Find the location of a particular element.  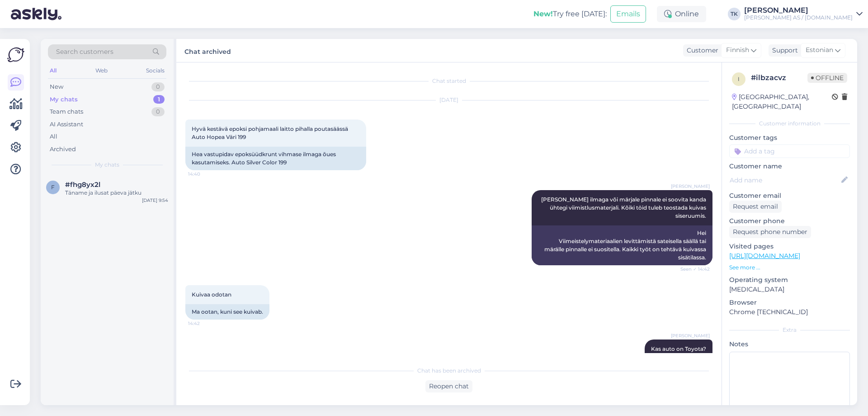

span: 14:42 is located at coordinates (205, 323).